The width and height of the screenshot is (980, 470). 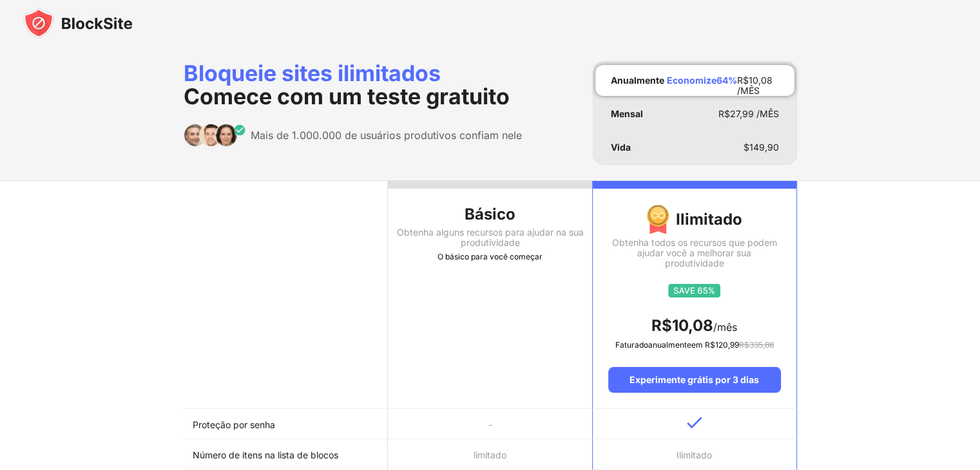 What do you see at coordinates (669, 344) in the screenshot?
I see `font: anualmente` at bounding box center [669, 344].